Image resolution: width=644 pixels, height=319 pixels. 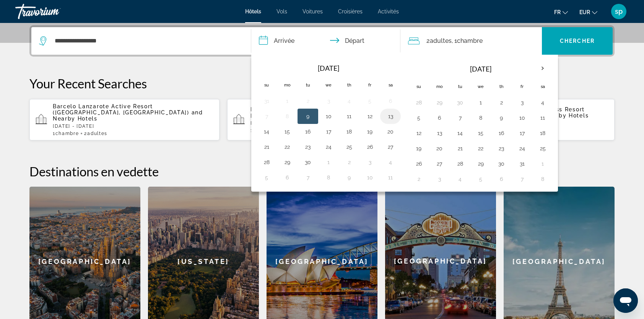 What do you see at coordinates (282, 12) in the screenshot?
I see `a: Vols` at bounding box center [282, 12].